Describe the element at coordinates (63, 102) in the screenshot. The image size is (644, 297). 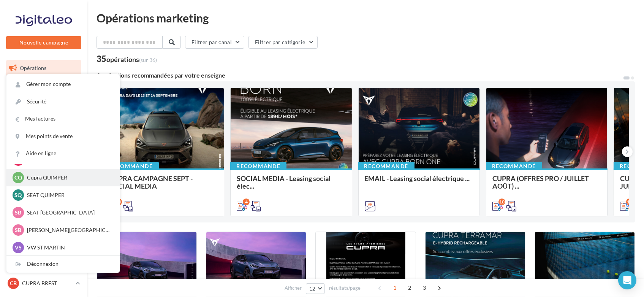
I see `a: Sécurité` at that location.